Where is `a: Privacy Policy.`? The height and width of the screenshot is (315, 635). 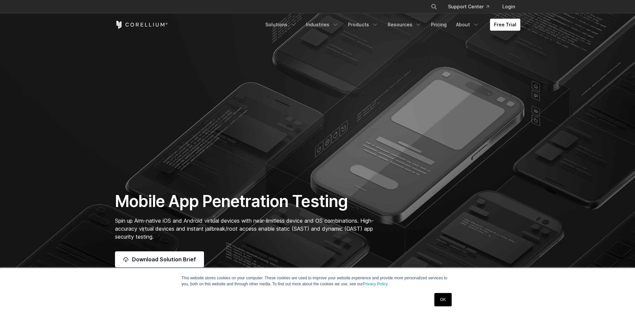
a: Privacy Policy. is located at coordinates (376, 284).